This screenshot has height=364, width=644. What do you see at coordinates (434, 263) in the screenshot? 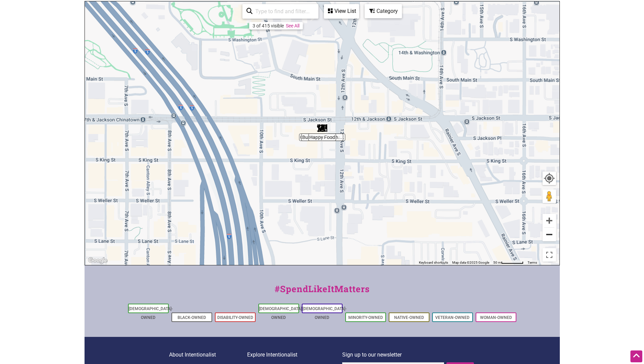
I see `button: Keyboard shortcuts` at bounding box center [434, 263].